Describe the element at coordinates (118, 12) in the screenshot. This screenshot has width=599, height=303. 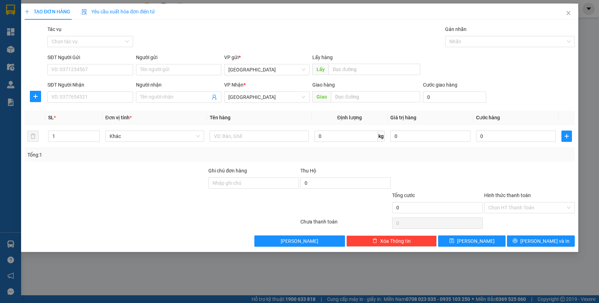
I see `span: Yêu cầu xuất hóa đơn điện tử` at that location.